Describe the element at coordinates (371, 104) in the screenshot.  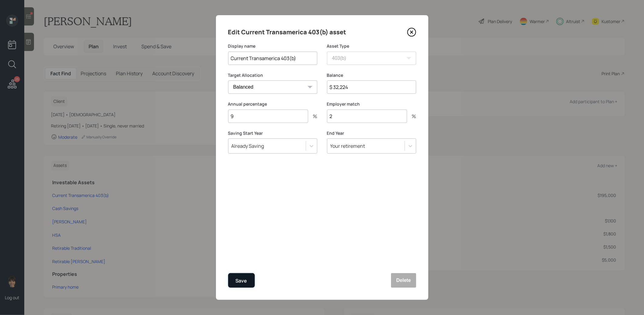
I see `label: Employer match` at that location.